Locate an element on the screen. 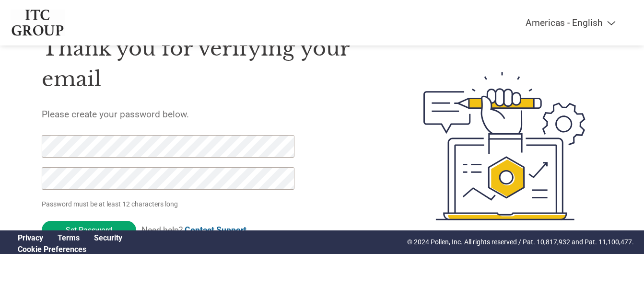  span: Need help? is located at coordinates (193, 230).